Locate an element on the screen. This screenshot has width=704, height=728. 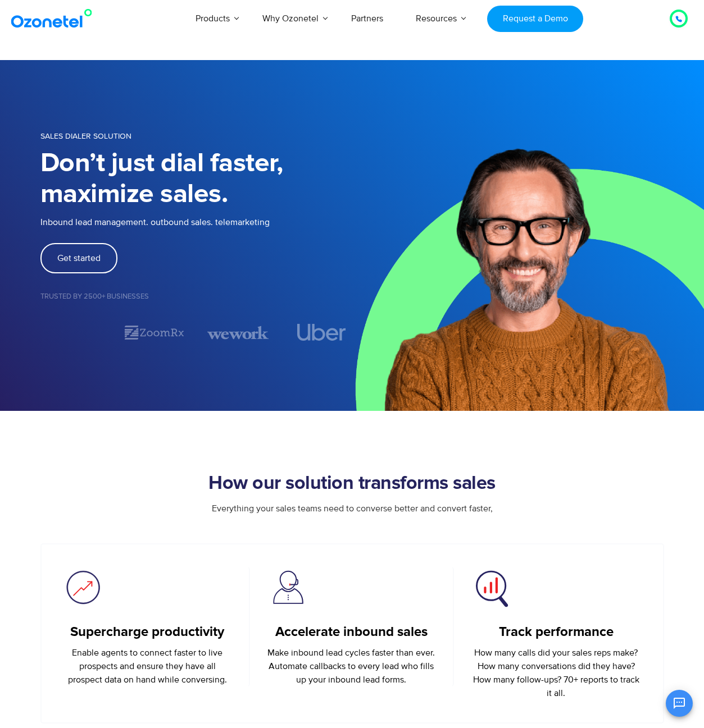
h1: Don’t just dial faster, maximize sales. is located at coordinates (196, 179).